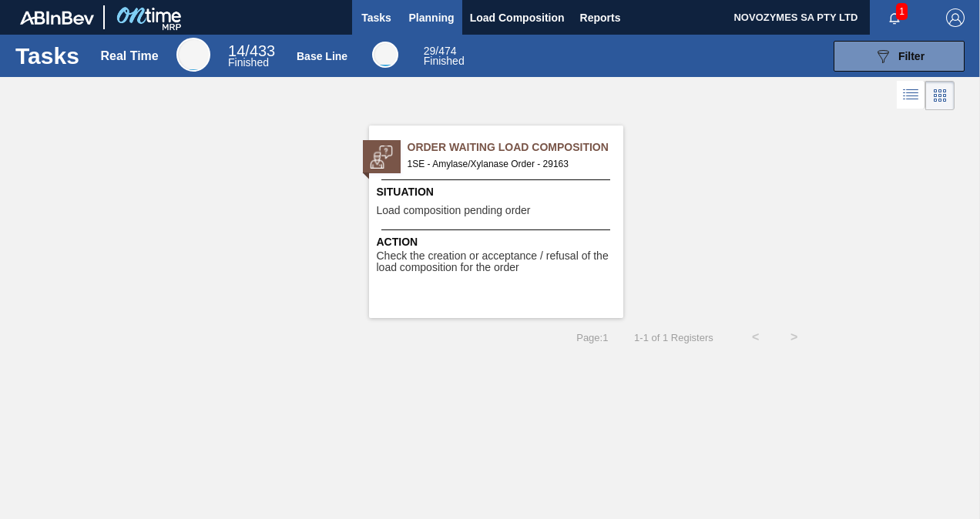 The width and height of the screenshot is (980, 519). I want to click on h1: Tasks, so click(47, 56).